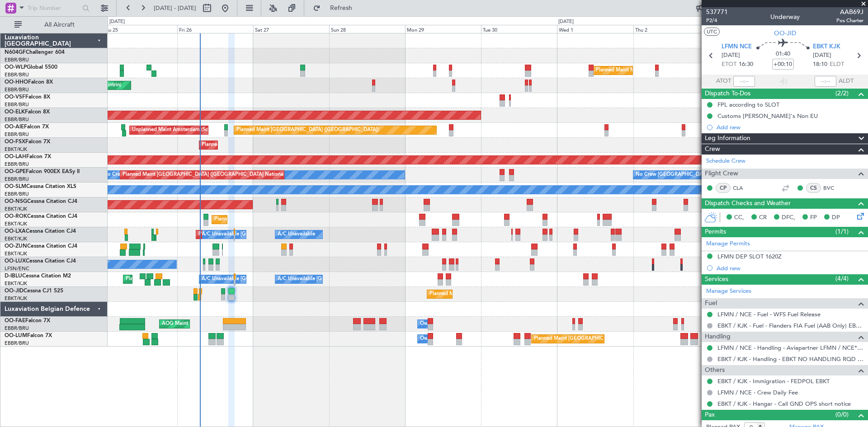 The width and height of the screenshot is (868, 427). I want to click on span: Pos Charter, so click(850, 21).